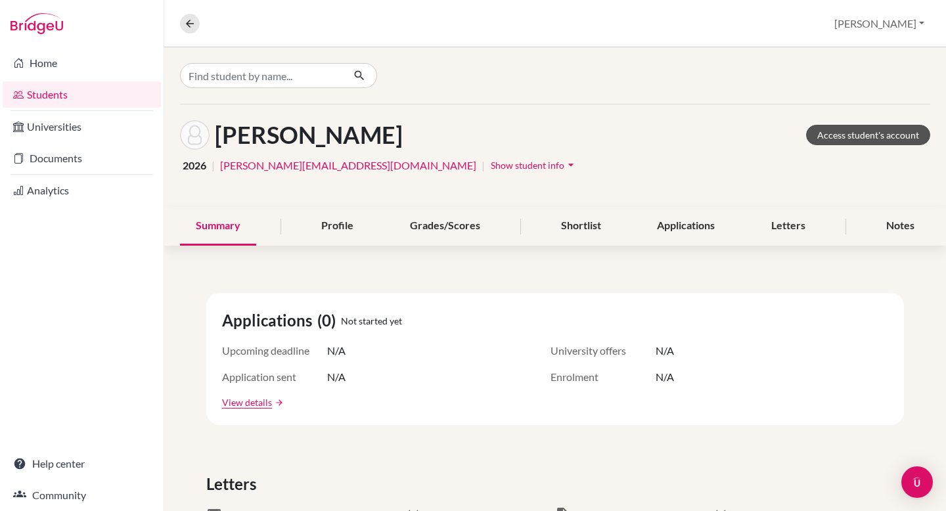 The height and width of the screenshot is (511, 946). Describe the element at coordinates (218, 226) in the screenshot. I see `div: Summary` at that location.